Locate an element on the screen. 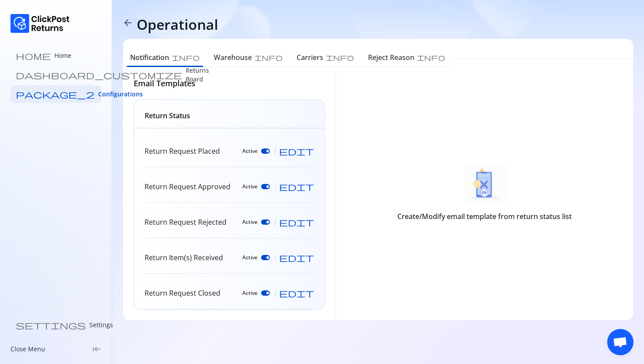  div: Close Menukeyboard_tab_rtl is located at coordinates (55, 350).